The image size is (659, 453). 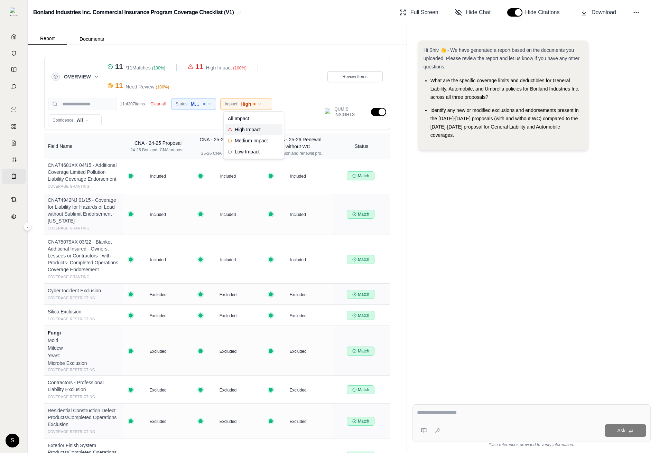 I want to click on a: Documents Vault, so click(x=14, y=53).